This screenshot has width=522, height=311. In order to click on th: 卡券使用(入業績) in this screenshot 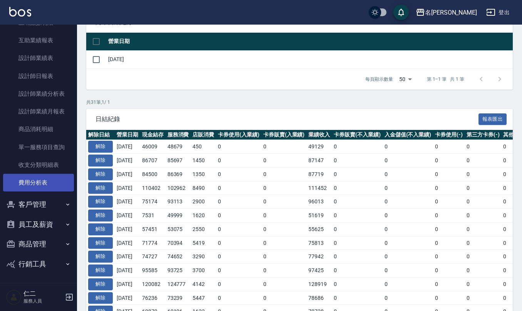, I will do `click(238, 135)`.